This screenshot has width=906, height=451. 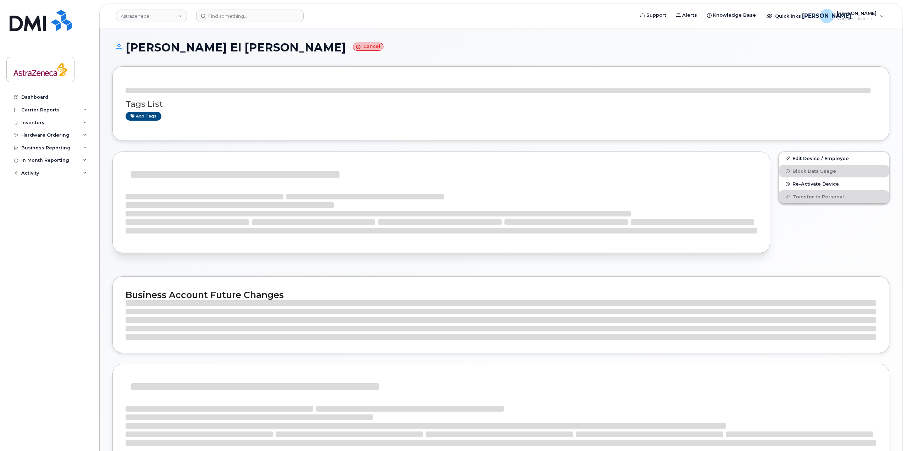 I want to click on h2: Business Account Future Changes, so click(x=501, y=295).